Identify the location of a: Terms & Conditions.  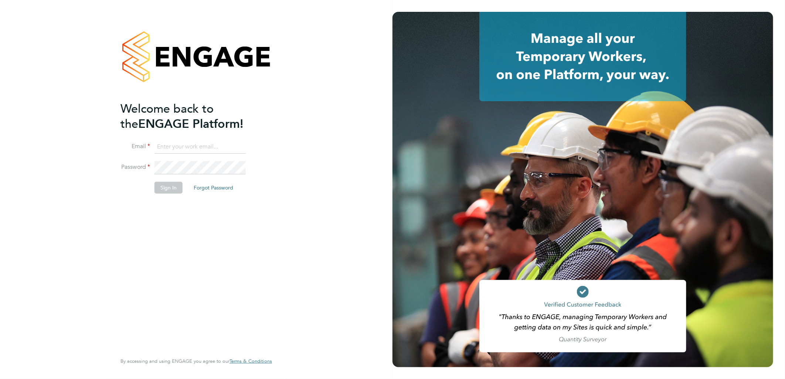
(251, 362).